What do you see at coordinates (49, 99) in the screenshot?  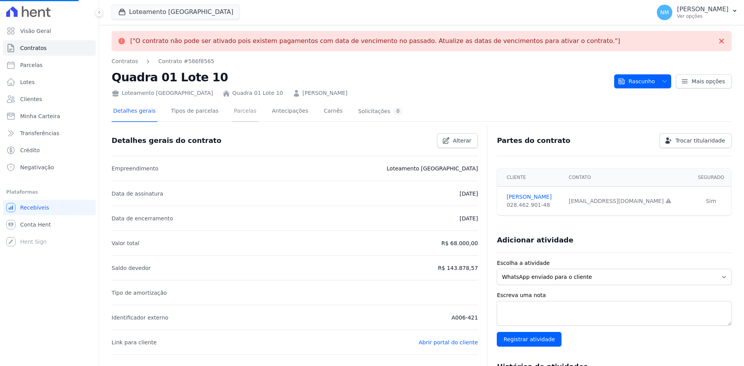 I see `a: Clientes` at bounding box center [49, 99].